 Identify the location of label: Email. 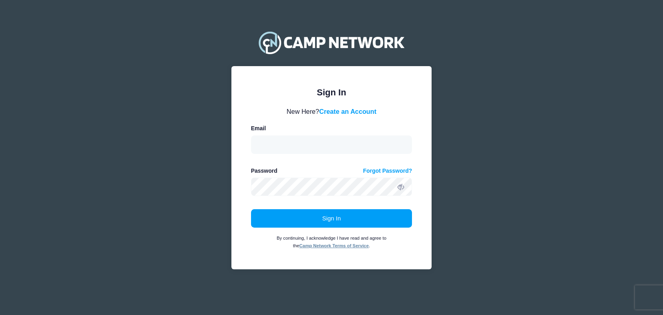
(258, 128).